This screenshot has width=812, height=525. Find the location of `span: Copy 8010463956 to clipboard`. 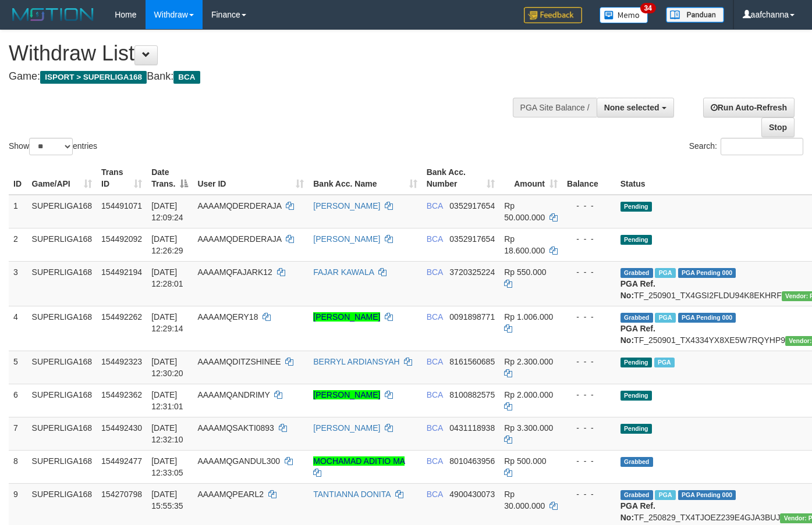

span: Copy 8010463956 to clipboard is located at coordinates (472, 461).